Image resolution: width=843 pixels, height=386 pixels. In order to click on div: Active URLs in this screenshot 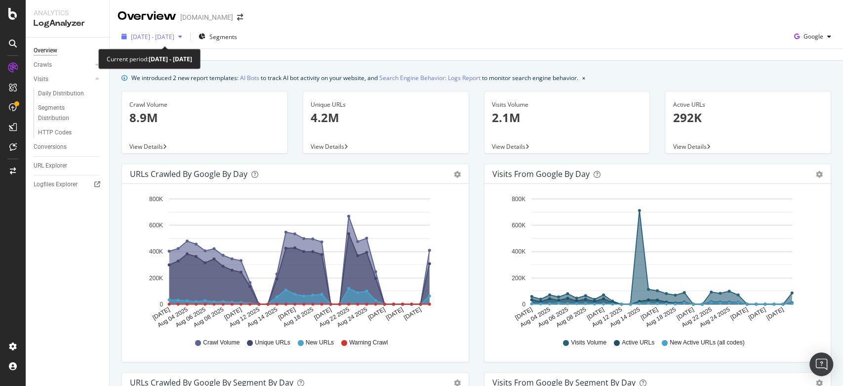, I will do `click(748, 105)`.